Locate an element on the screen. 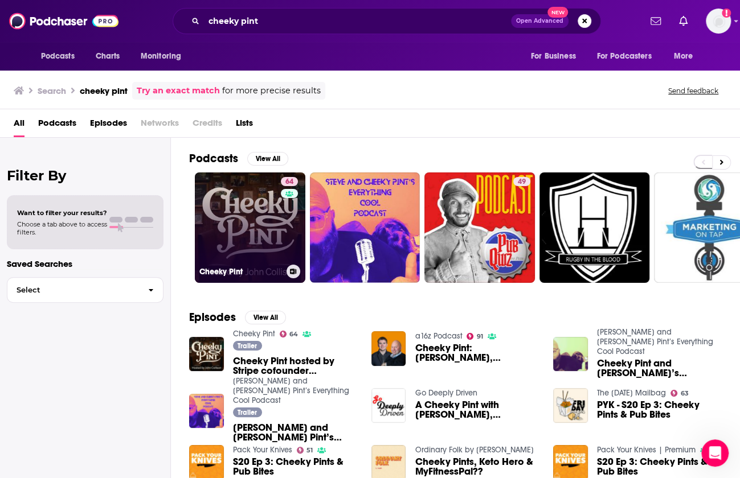  img: Cheeky Pint hosted by Stripe cofounder John Collison is located at coordinates (206, 354).